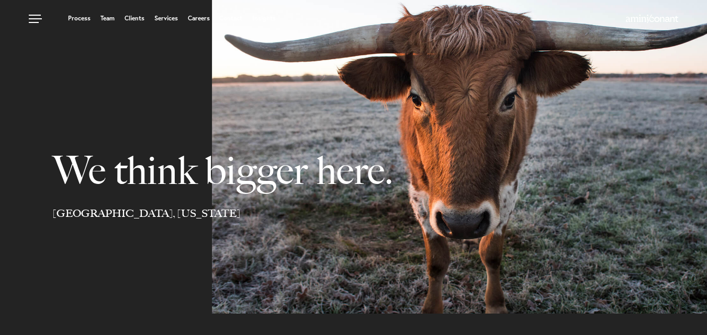 The image size is (707, 335). I want to click on a: Team, so click(107, 18).